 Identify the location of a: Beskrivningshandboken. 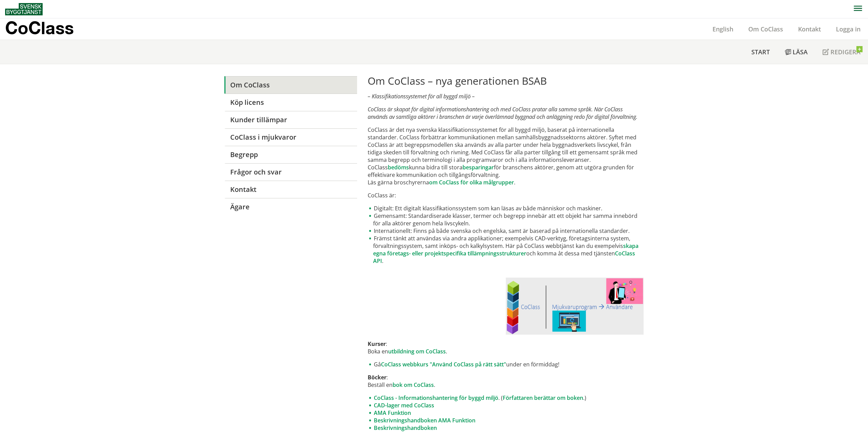
(405, 428).